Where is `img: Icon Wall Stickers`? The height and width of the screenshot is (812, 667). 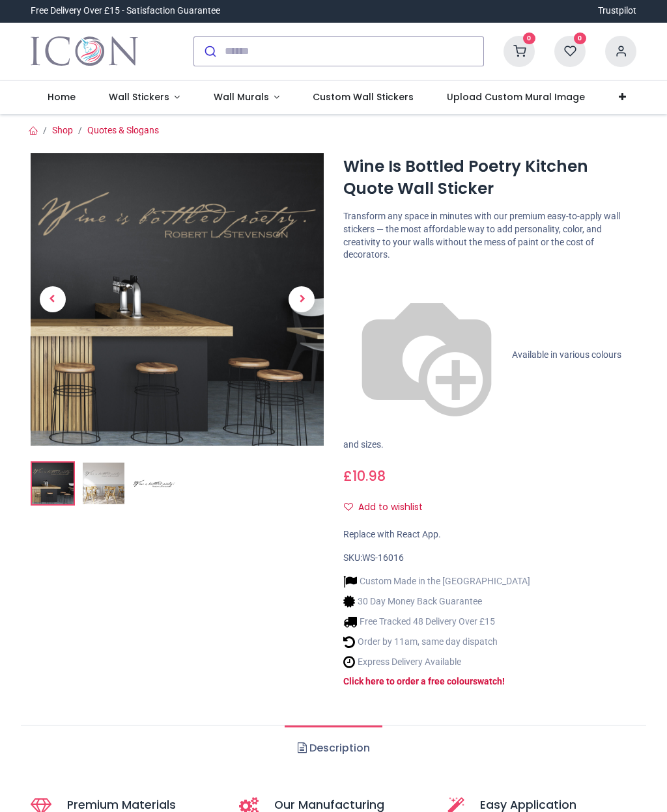
img: Icon Wall Stickers is located at coordinates (84, 51).